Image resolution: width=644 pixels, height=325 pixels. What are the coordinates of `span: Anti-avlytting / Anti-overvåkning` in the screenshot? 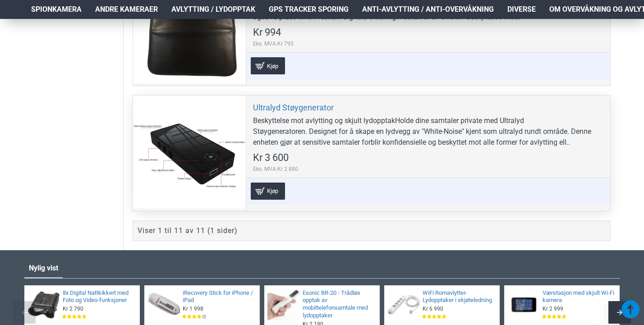 It's located at (428, 10).